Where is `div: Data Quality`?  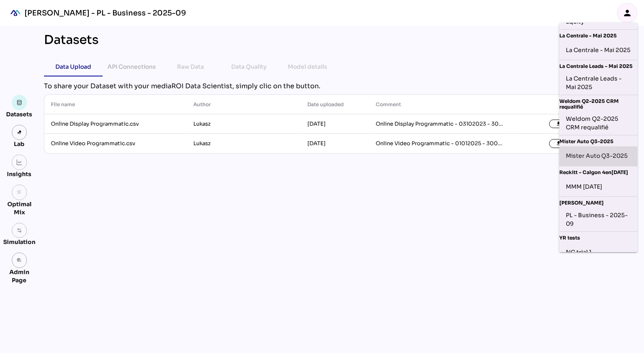 div: Data Quality is located at coordinates (249, 67).